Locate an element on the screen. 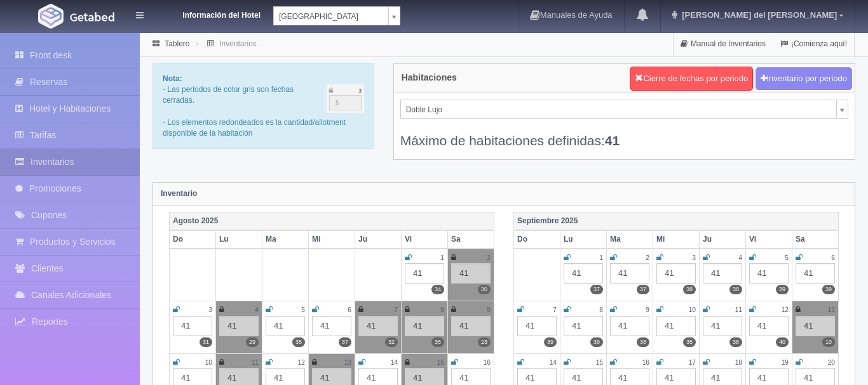 This screenshot has width=868, height=385. span: Doble Lujo is located at coordinates (619, 110).